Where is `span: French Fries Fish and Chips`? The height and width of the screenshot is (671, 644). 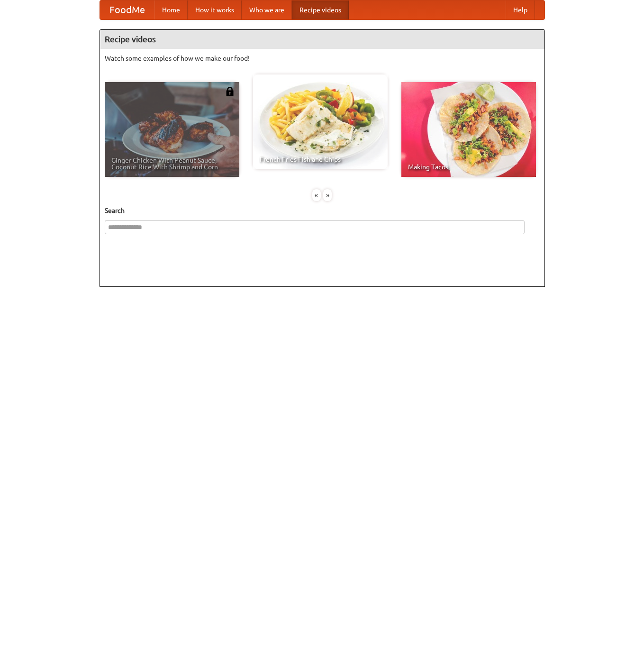
span: French Fries Fish and Chips is located at coordinates (321, 160).